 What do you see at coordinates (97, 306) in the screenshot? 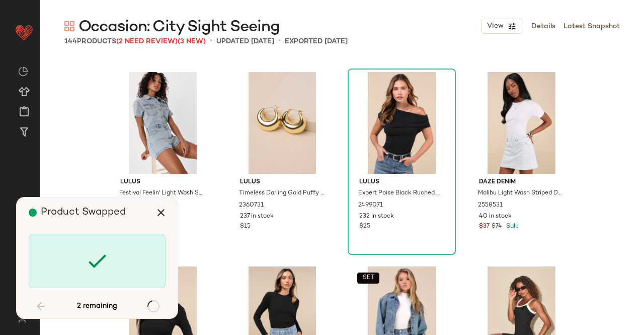
I see `span: 2 remaining` at bounding box center [97, 306].